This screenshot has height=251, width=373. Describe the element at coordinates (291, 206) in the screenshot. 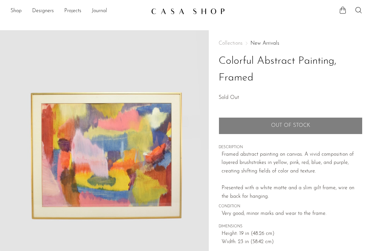

I see `span: CONDITION` at that location.